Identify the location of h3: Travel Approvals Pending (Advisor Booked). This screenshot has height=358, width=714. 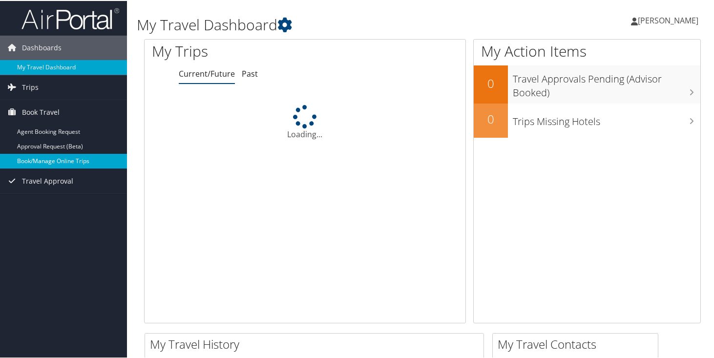
(607, 83).